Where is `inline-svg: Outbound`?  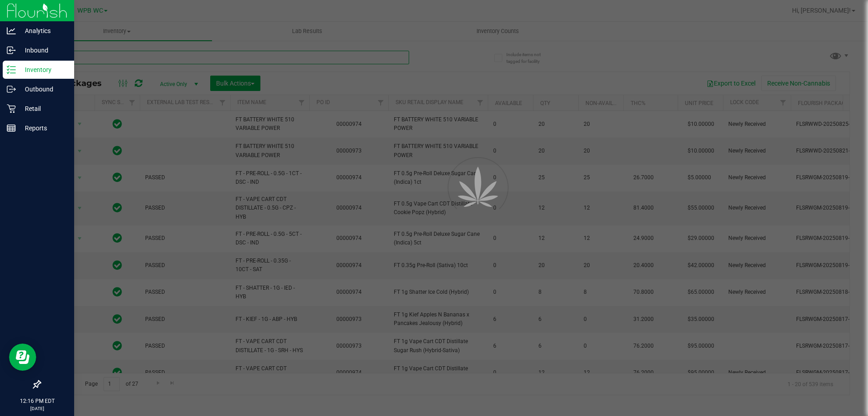 inline-svg: Outbound is located at coordinates (11, 89).